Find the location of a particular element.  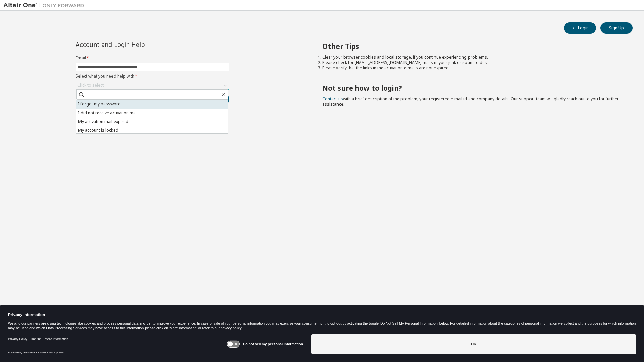

span: with a brief description of the problem, your registered e-mail id and company details. Our suppo... is located at coordinates (471, 101).